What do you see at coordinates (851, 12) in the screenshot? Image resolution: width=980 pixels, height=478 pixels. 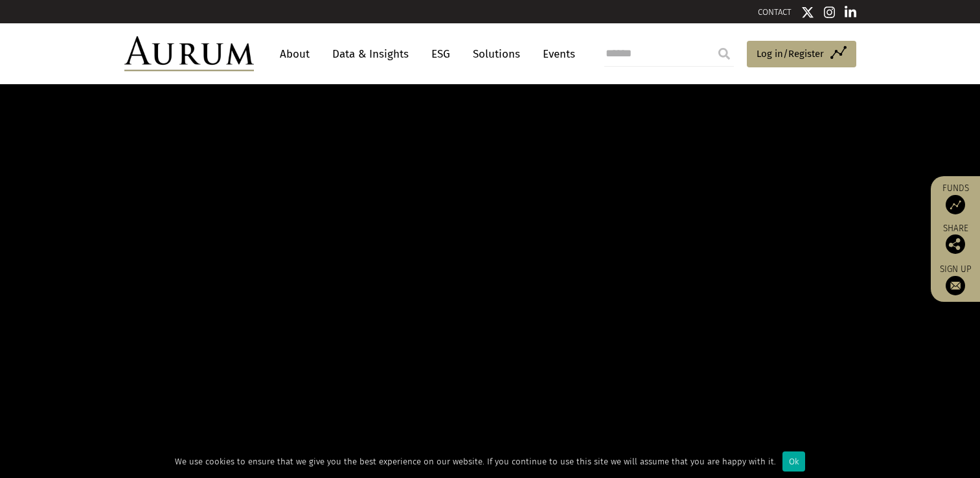 I see `img: Linkedin icon` at bounding box center [851, 12].